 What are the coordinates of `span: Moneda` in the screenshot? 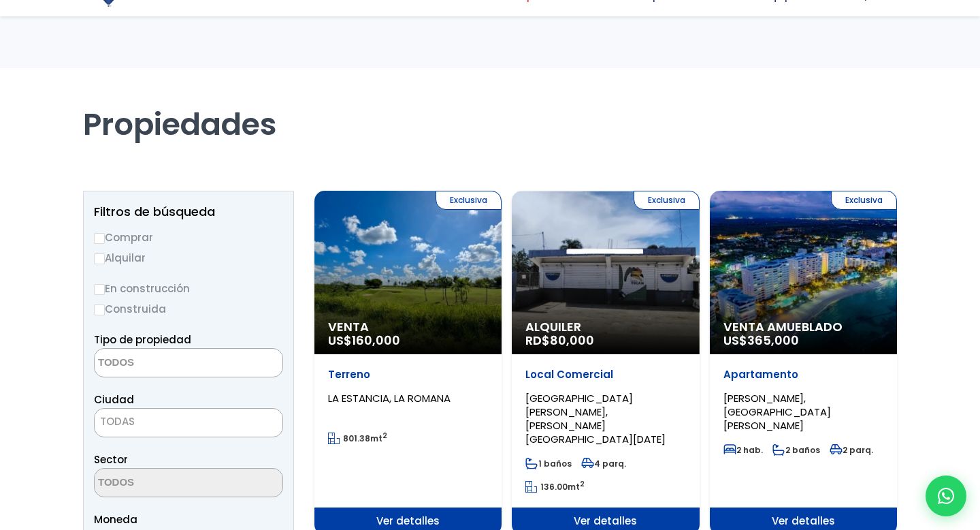 It's located at (188, 519).